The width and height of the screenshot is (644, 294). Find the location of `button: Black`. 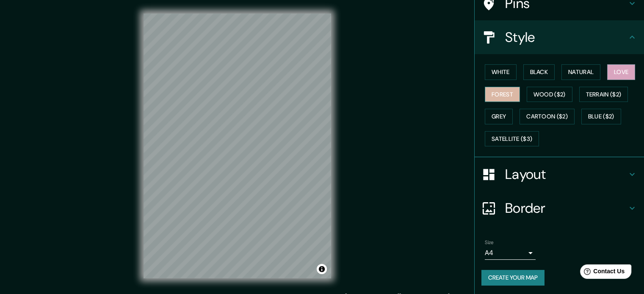

button: Black is located at coordinates (539, 72).